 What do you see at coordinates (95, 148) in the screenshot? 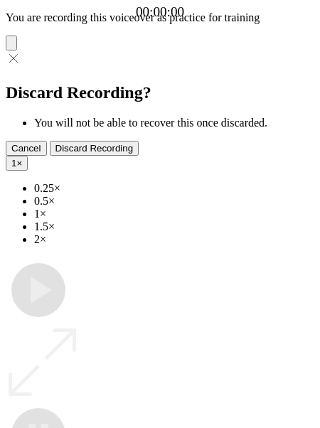
I see `button: Discard Recording` at bounding box center [95, 148].